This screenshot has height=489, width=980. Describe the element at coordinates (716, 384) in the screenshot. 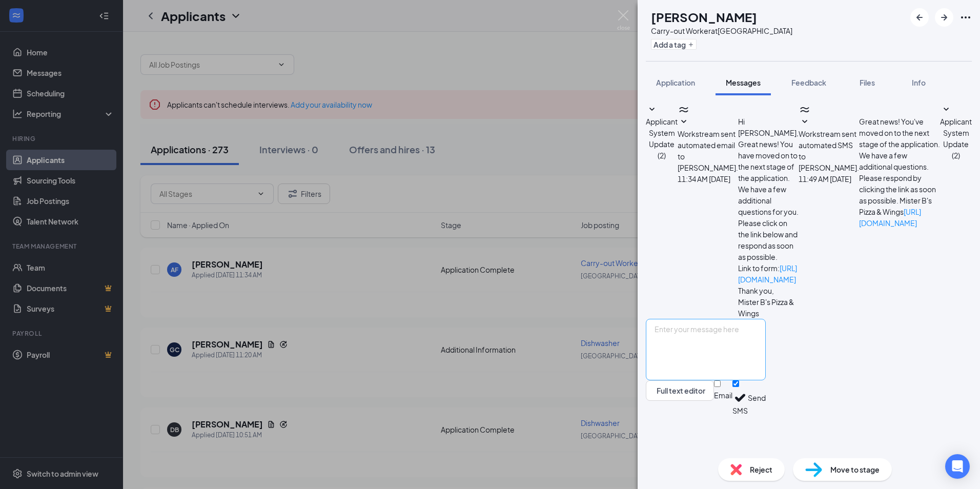

I see `input: Email` at that location.